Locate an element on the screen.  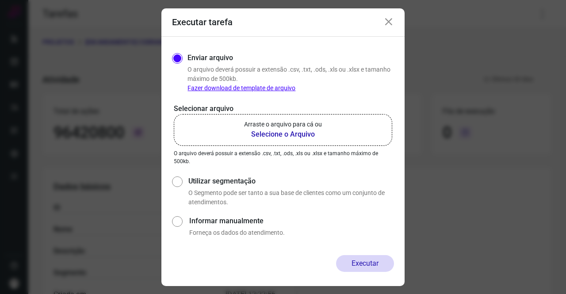
p: Forneça os dados do atendimento. is located at coordinates (291, 233).